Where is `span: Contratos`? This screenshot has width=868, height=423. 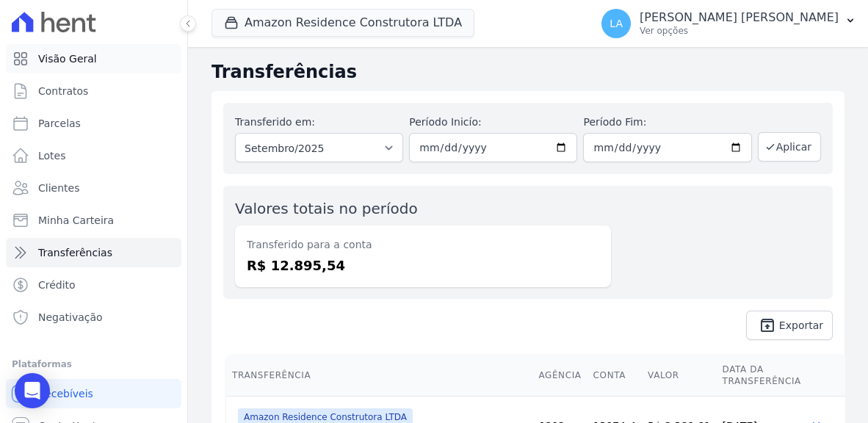 span: Contratos is located at coordinates (63, 91).